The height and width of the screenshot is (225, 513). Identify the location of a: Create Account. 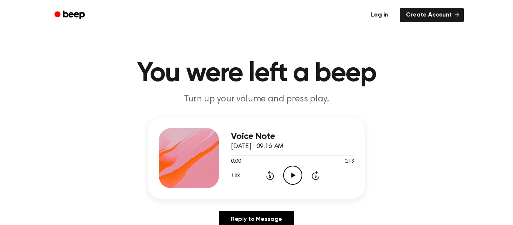
(432, 15).